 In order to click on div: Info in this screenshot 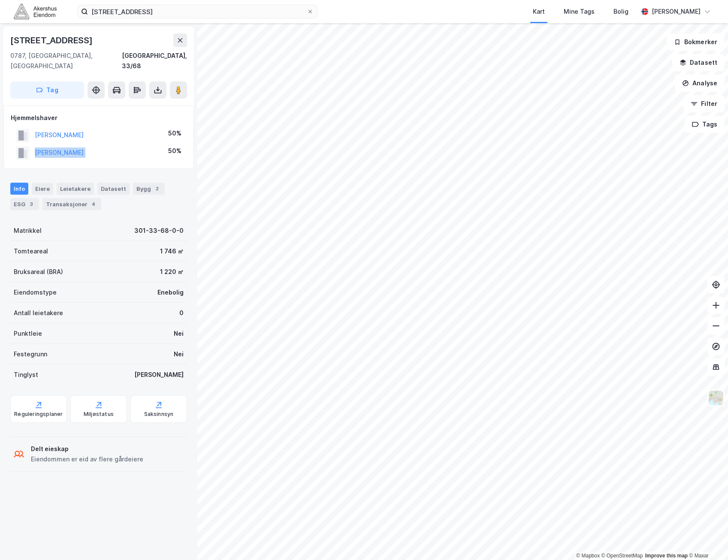, I will do `click(19, 189)`.